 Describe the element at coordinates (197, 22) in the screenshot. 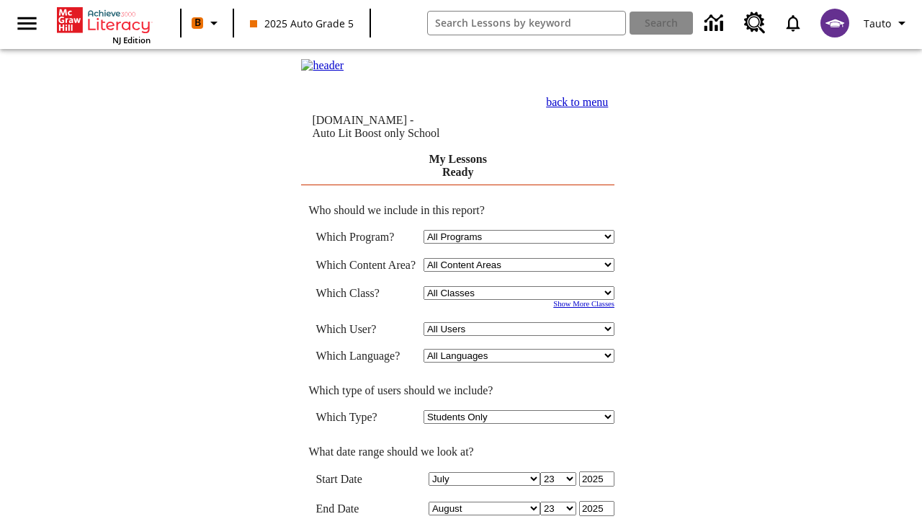

I see `span: B` at that location.